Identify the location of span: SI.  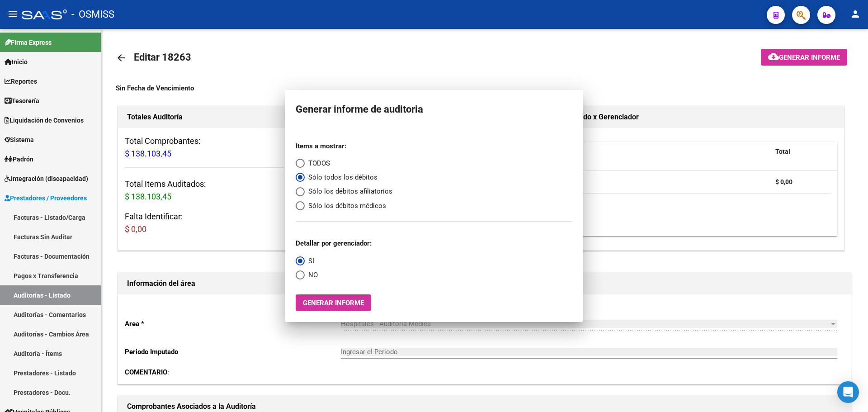
(309, 261).